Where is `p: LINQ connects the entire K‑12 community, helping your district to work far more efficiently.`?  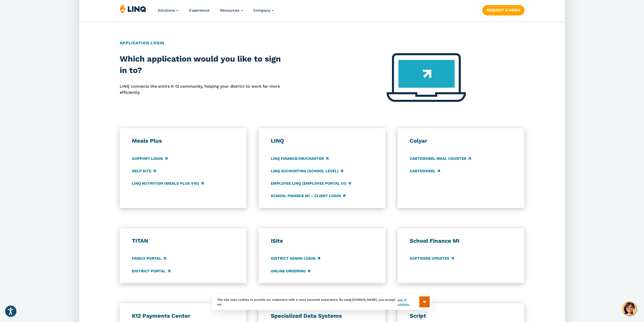
p: LINQ connects the entire K‑12 community, helping your district to work far more efficiently. is located at coordinates (200, 89).